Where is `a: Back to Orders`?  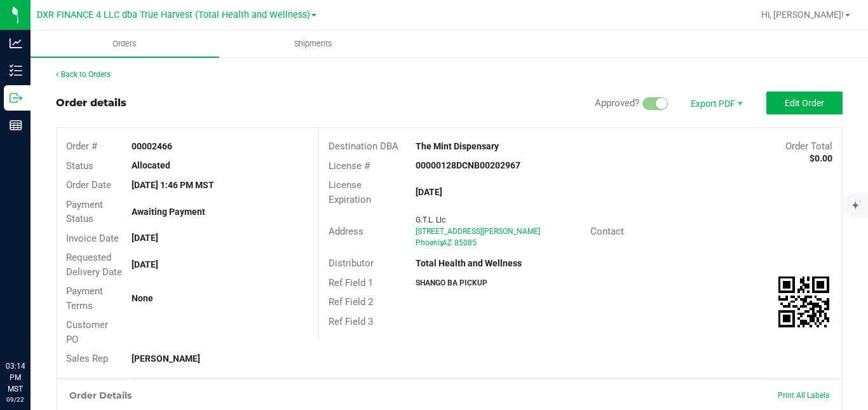
a: Back to Orders is located at coordinates (83, 74).